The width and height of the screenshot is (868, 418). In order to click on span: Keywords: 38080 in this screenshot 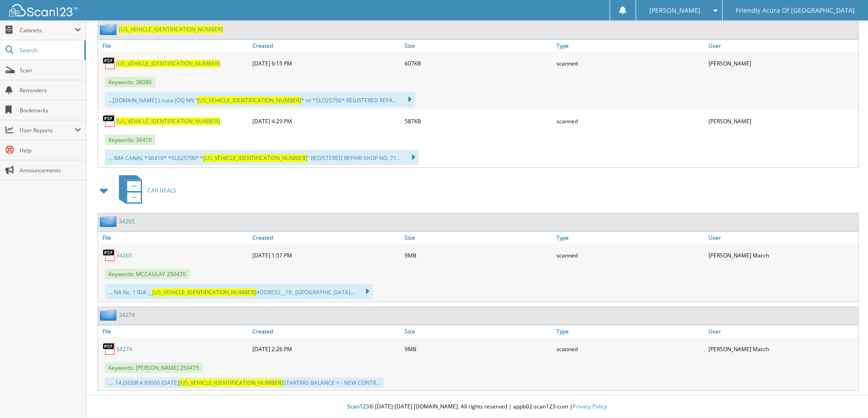, I will do `click(130, 82)`.